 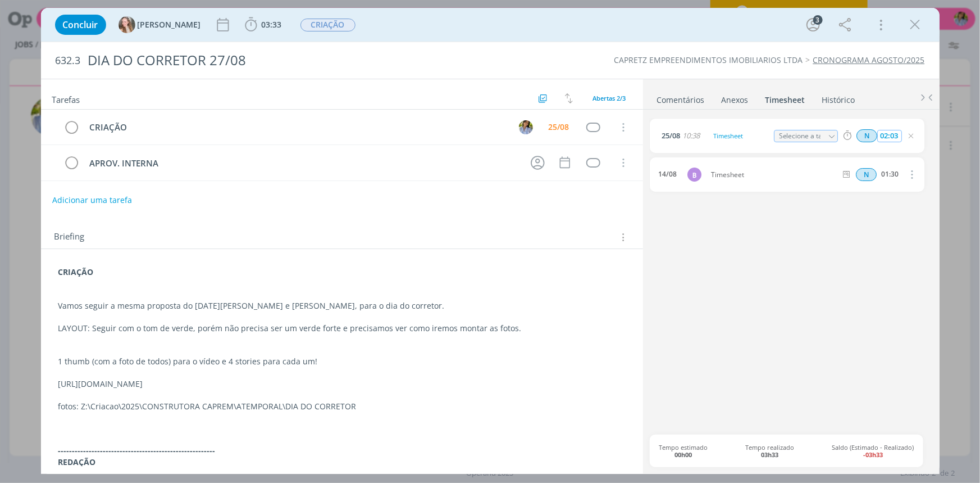 I want to click on img: A, so click(x=526, y=127).